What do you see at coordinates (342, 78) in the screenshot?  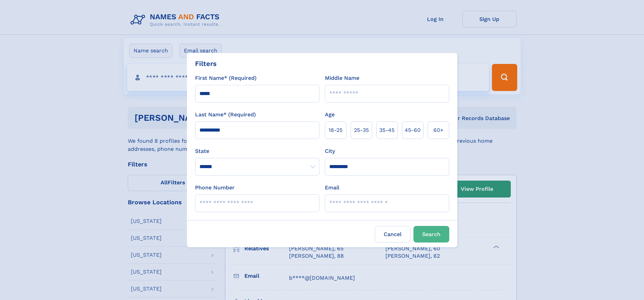 I see `label: Middle Name` at bounding box center [342, 78].